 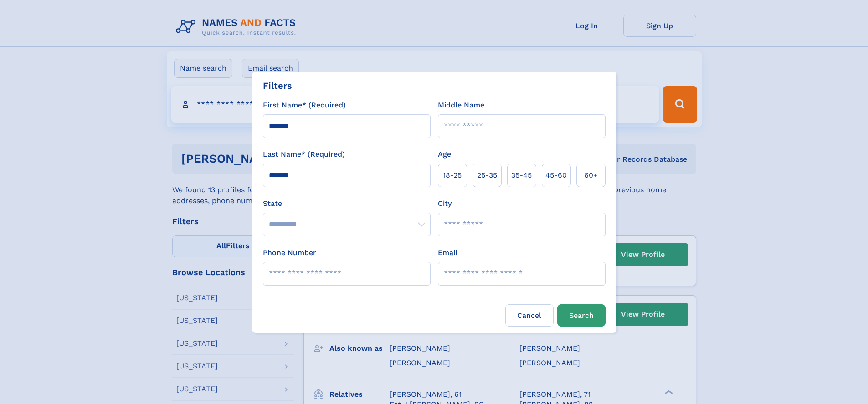 What do you see at coordinates (289, 253) in the screenshot?
I see `label: Phone Number` at bounding box center [289, 253].